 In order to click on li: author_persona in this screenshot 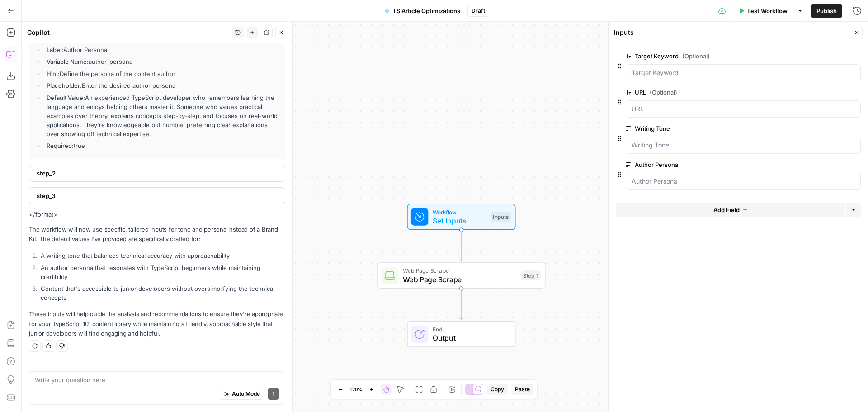, I will do `click(162, 62)`.